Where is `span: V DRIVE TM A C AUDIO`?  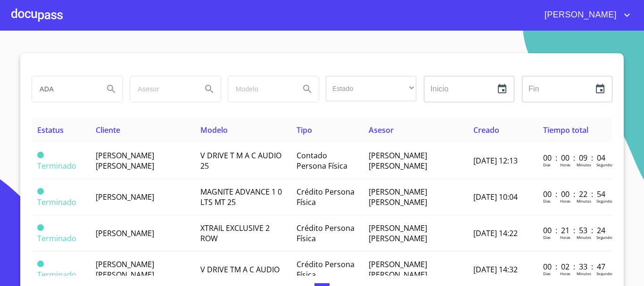 span: V DRIVE TM A C AUDIO is located at coordinates (240, 270).